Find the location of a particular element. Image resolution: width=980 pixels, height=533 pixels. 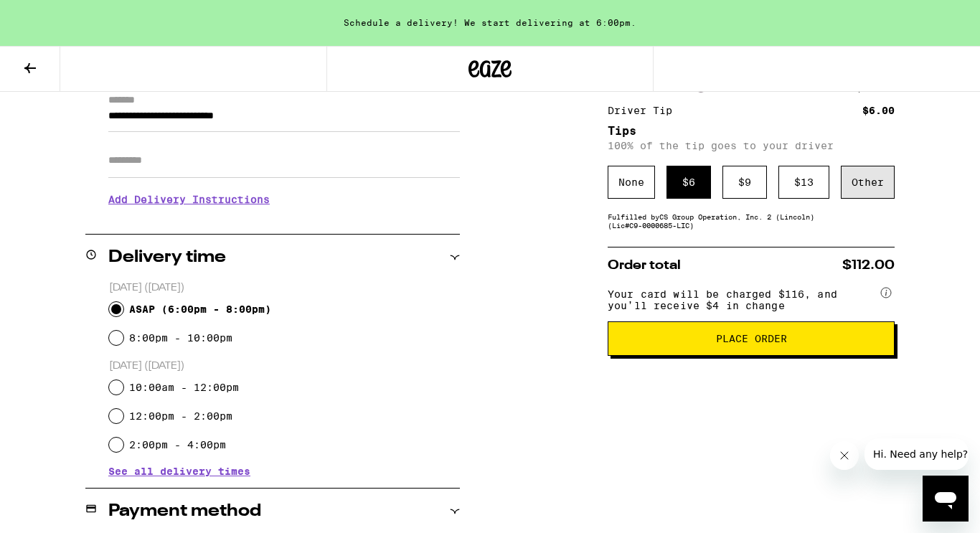

p: 100% of the tip goes to your driver is located at coordinates (751, 145).